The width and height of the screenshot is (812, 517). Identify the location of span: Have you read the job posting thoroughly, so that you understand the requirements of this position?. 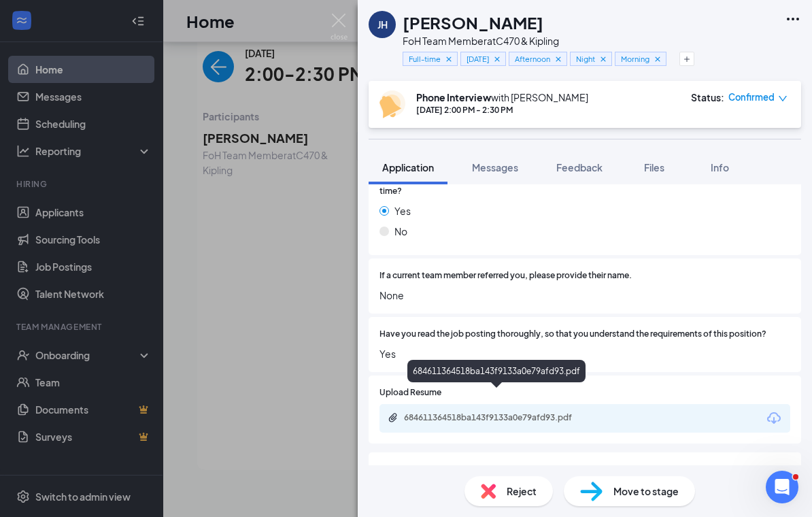
(573, 334).